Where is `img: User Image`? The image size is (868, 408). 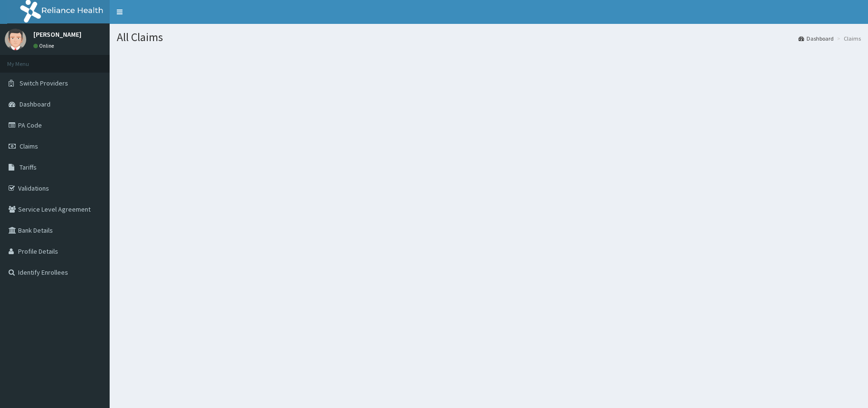 img: User Image is located at coordinates (15, 39).